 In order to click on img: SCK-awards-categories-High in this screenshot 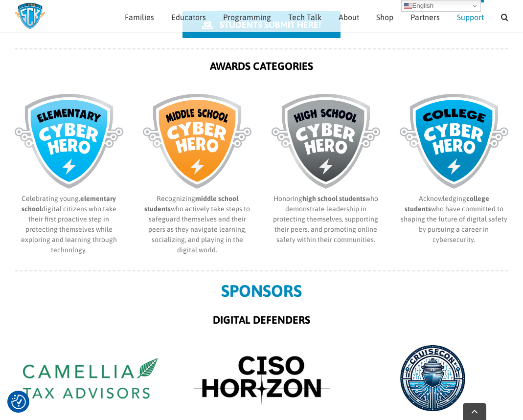, I will do `click(326, 142)`.